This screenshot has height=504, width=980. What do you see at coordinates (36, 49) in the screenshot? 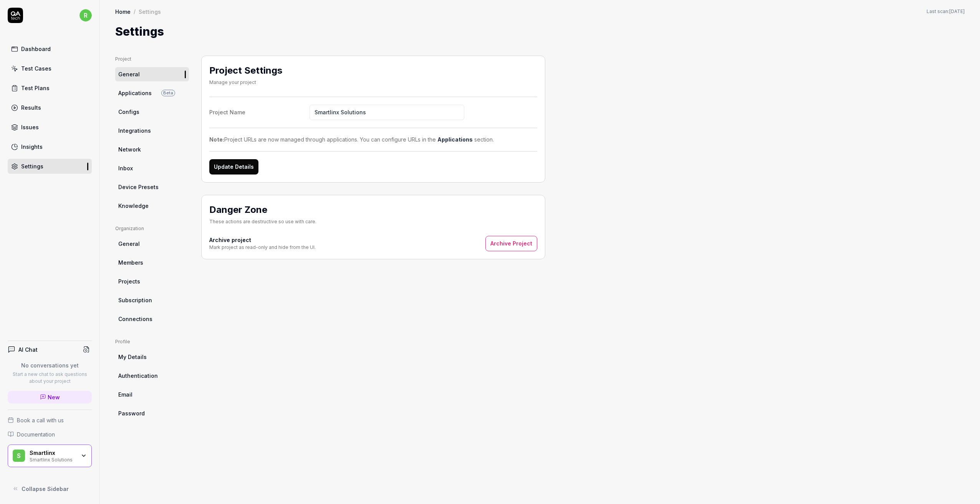
I see `div: Dashboard` at bounding box center [36, 49].